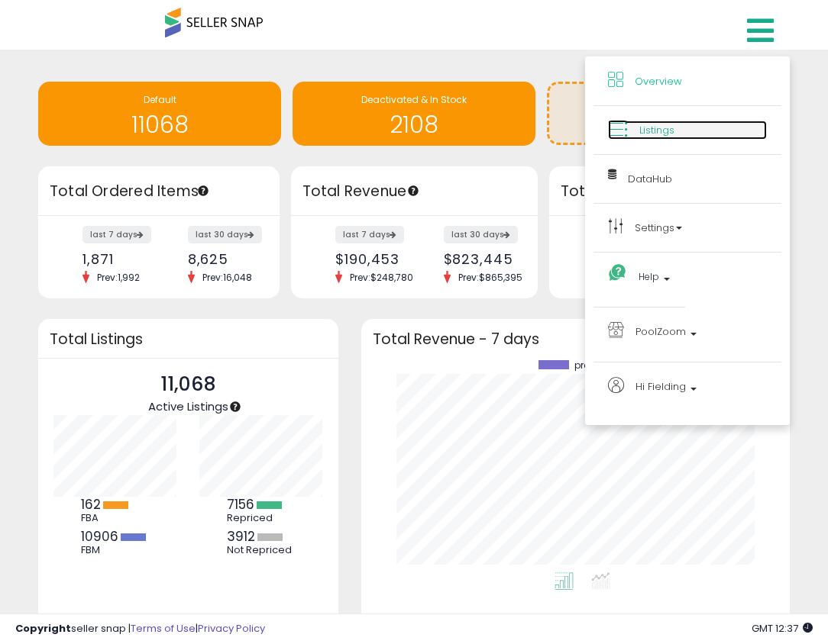 The width and height of the screenshot is (828, 644). I want to click on i: Get Help, so click(617, 272).